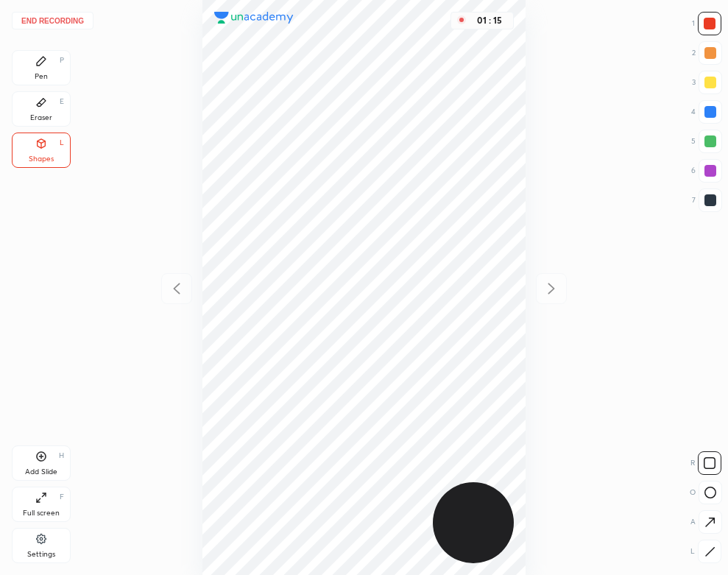  Describe the element at coordinates (706, 463) in the screenshot. I see `div: R` at that location.